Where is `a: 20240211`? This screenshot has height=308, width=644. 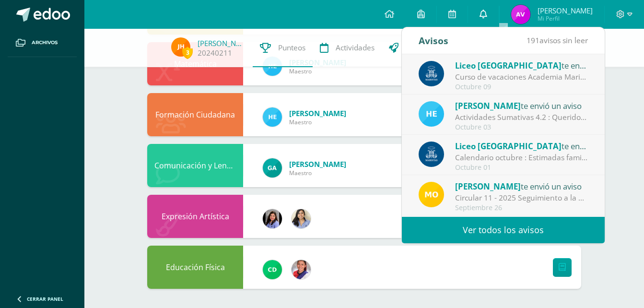
a: 20240211 is located at coordinates (215, 53).